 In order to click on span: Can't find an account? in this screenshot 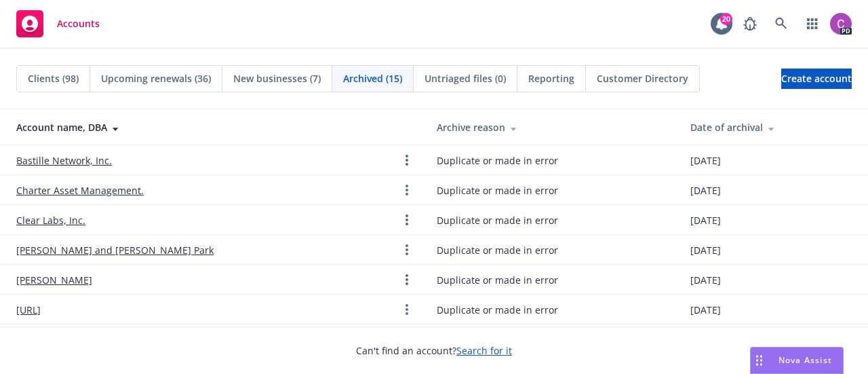, I will do `click(434, 350)`.